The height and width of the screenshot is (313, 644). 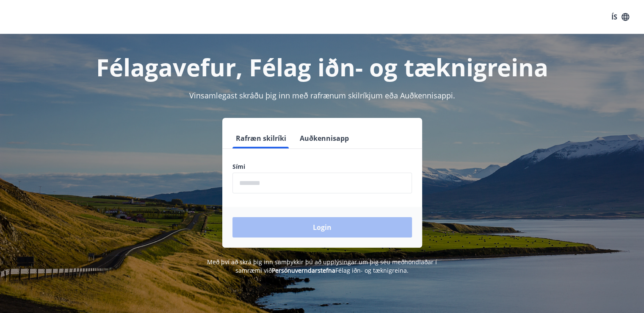 I want to click on span: Með því að skrá þig inn samþykkir þú að upplýsingar um þig séu meðhöndlaðar í samræmi við Félag i..., so click(x=322, y=266).